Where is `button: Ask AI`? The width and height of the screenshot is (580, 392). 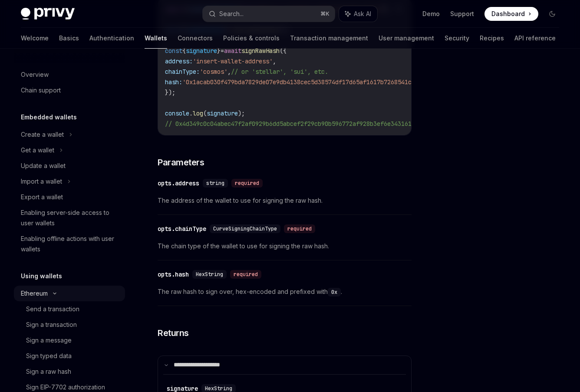
button: Ask AI is located at coordinates (358, 14).